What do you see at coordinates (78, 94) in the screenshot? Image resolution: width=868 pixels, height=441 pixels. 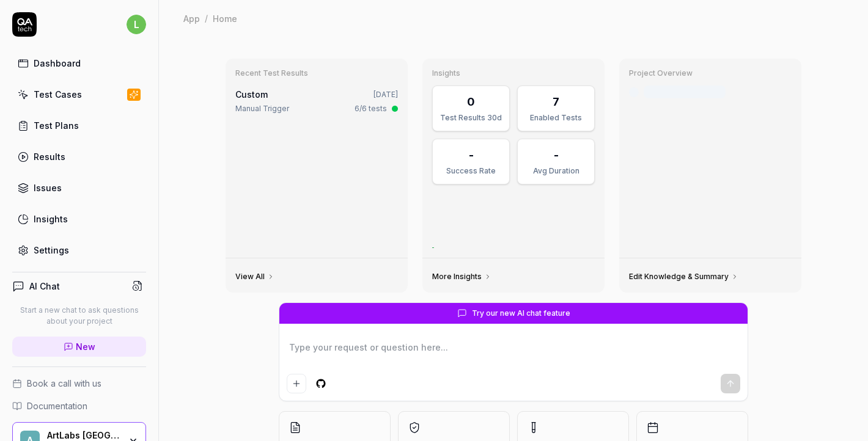 I see `a: Test Cases` at bounding box center [78, 94].